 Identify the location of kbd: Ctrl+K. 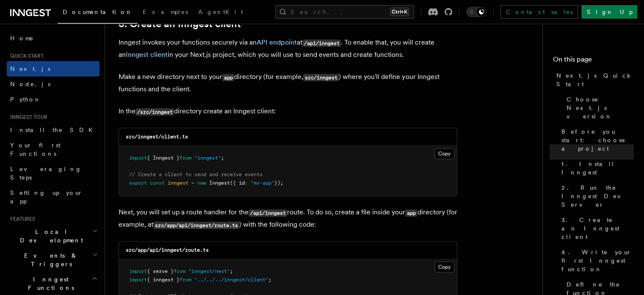
(399, 12).